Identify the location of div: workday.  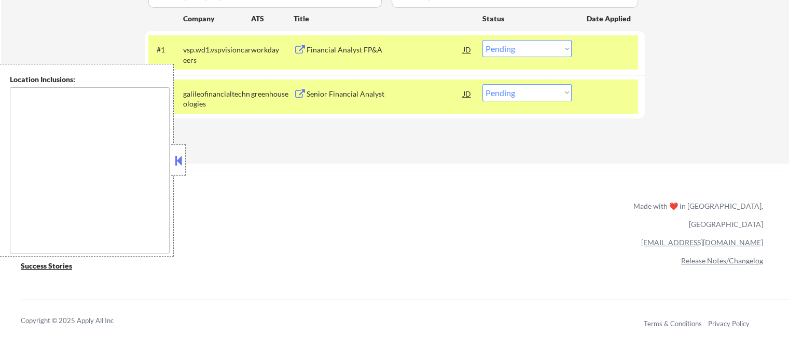
(272, 50).